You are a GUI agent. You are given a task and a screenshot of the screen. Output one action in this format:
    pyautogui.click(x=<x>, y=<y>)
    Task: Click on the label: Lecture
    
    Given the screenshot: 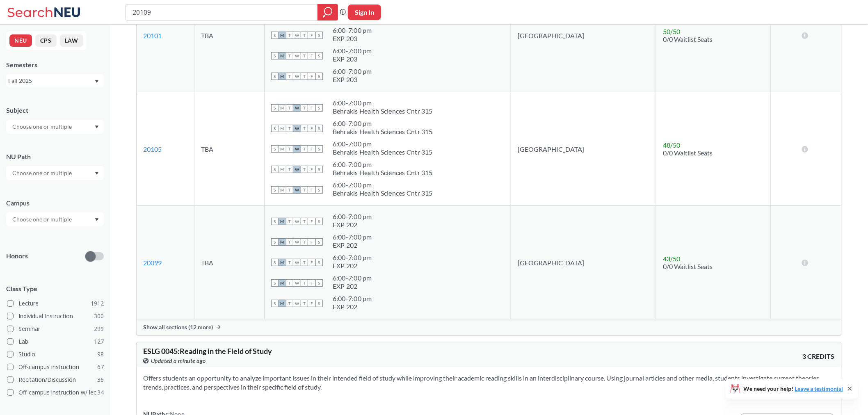 What is the action you would take?
    pyautogui.click(x=55, y=304)
    